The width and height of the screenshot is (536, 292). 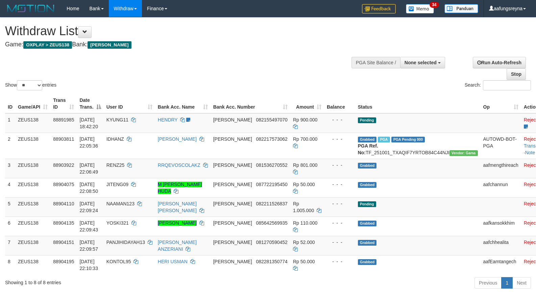 I want to click on span: None selected, so click(x=421, y=63).